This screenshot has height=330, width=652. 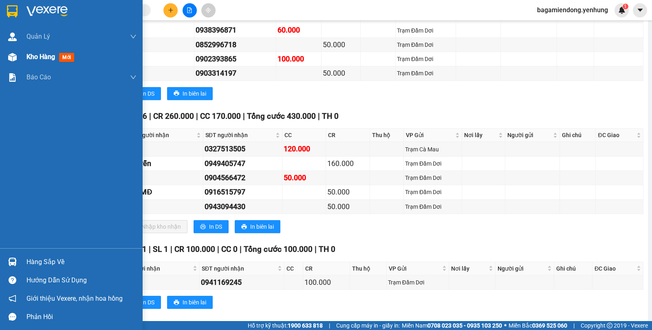 What do you see at coordinates (154, 30) in the screenshot?
I see `div: bg` at bounding box center [154, 30].